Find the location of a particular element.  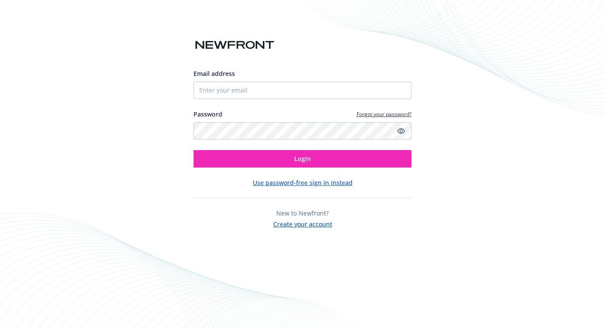

span: Login is located at coordinates (303, 158).